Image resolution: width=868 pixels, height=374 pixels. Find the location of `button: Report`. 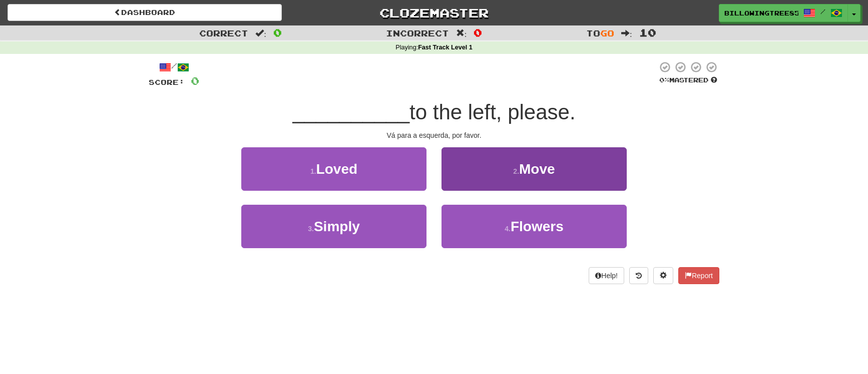

button: Report is located at coordinates (699, 276).